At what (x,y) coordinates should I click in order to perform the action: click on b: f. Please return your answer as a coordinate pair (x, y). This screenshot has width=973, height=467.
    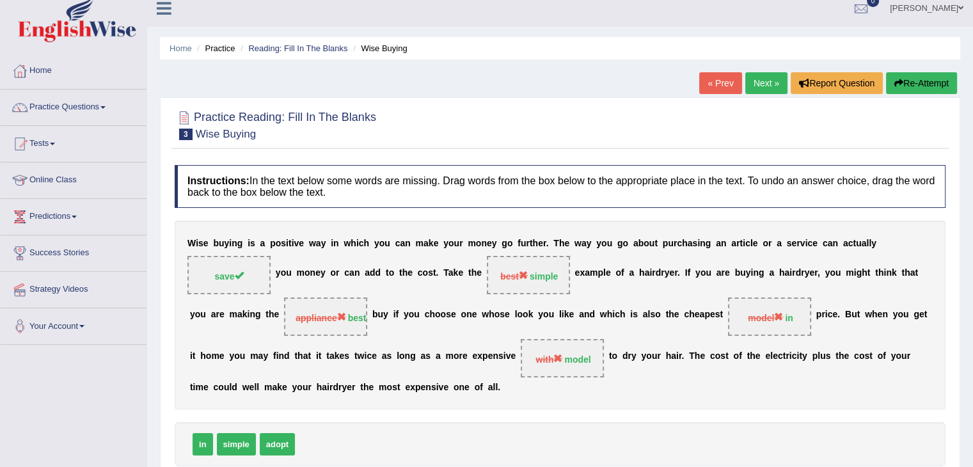
    Looking at the image, I should click on (397, 315).